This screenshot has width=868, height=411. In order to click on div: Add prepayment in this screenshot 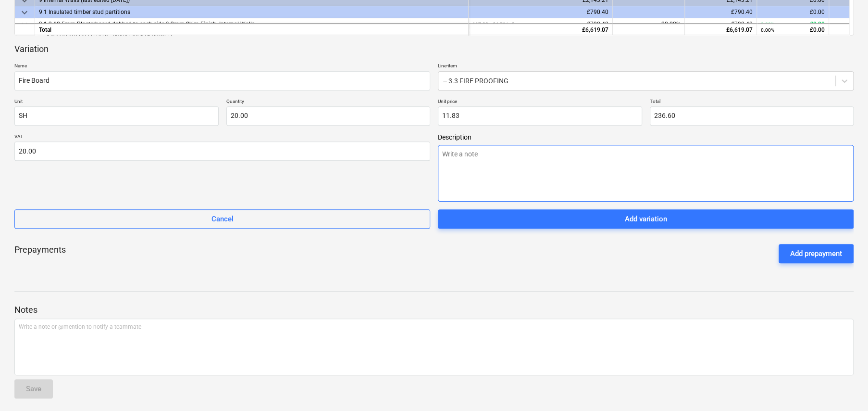, I will do `click(816, 254)`.